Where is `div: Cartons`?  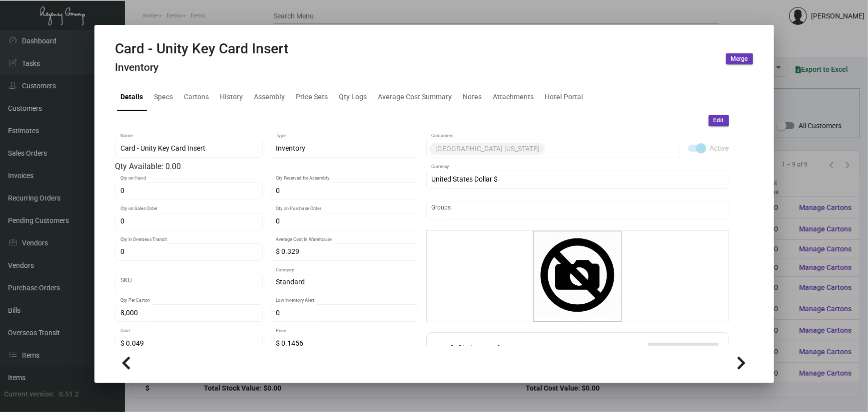
div: Cartons is located at coordinates (197, 97).